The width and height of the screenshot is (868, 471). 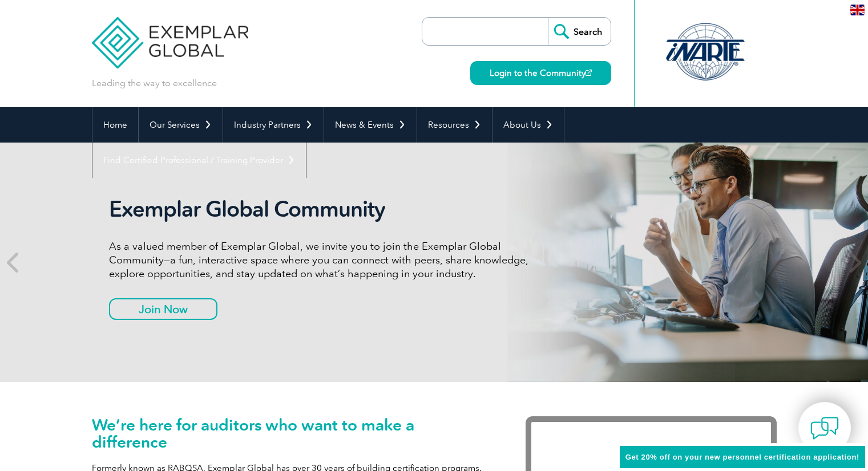 What do you see at coordinates (323, 209) in the screenshot?
I see `h2: Exemplar Global Community` at bounding box center [323, 209].